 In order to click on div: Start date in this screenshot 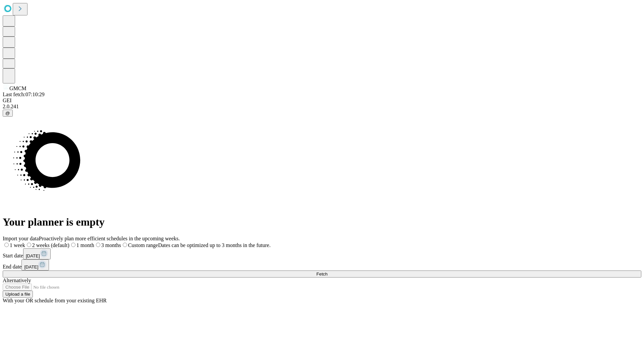, I will do `click(322, 254)`.